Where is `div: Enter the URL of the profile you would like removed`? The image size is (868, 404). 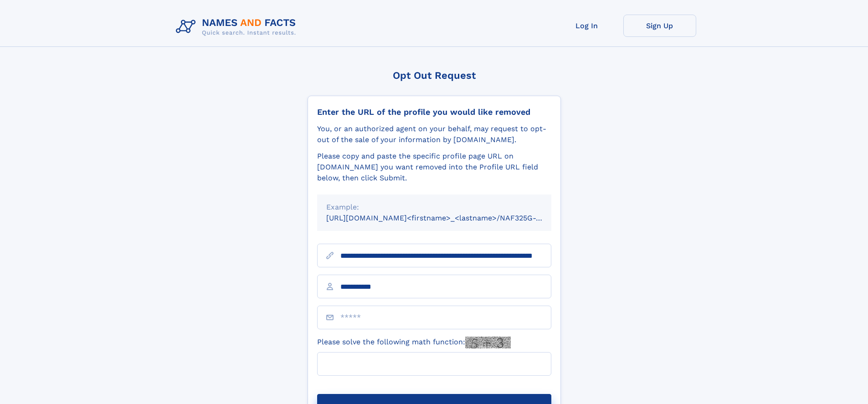
div: Enter the URL of the profile you would like removed is located at coordinates (434, 112).